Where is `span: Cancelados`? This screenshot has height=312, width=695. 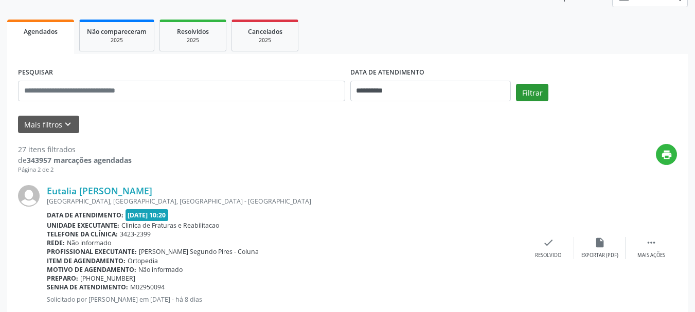 span: Cancelados is located at coordinates (265, 31).